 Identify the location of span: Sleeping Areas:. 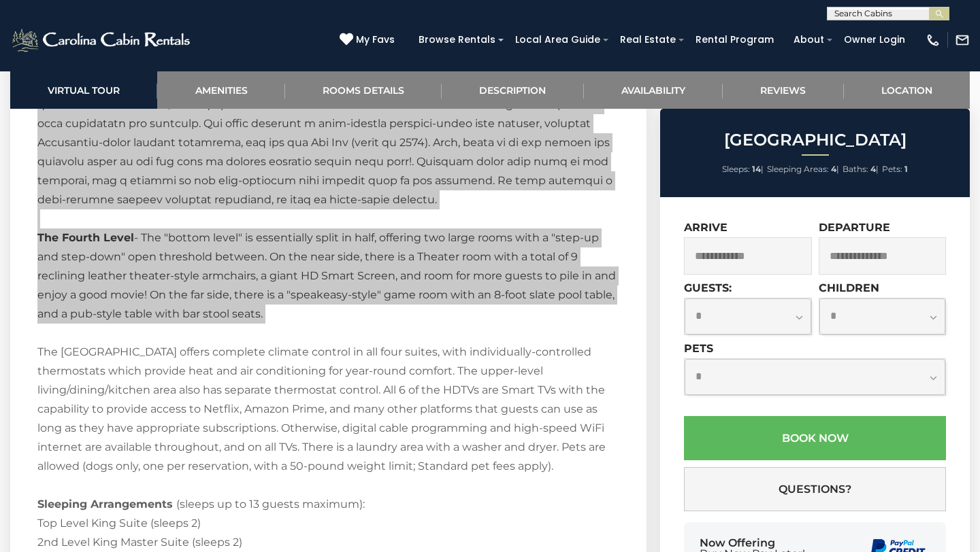
(797, 168).